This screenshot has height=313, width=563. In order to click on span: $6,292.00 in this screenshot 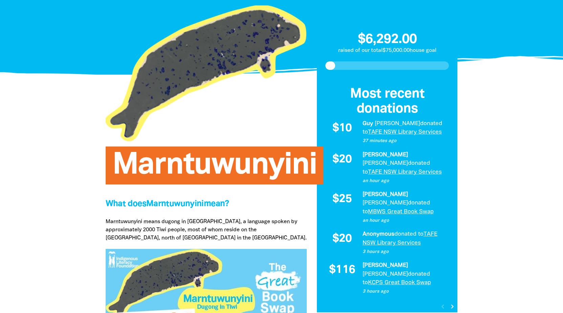, I will do `click(387, 39)`.